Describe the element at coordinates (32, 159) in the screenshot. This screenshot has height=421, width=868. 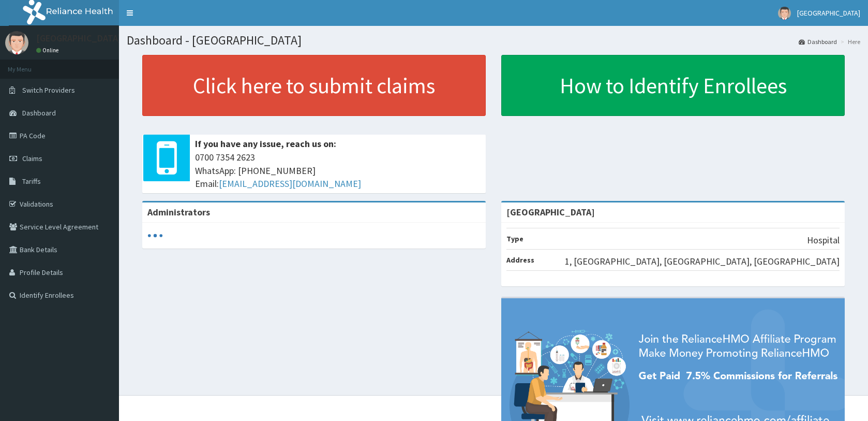
I see `span: Claims` at that location.